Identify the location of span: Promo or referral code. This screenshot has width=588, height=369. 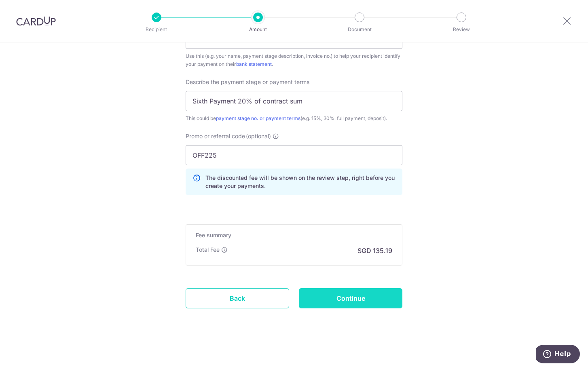
(215, 136).